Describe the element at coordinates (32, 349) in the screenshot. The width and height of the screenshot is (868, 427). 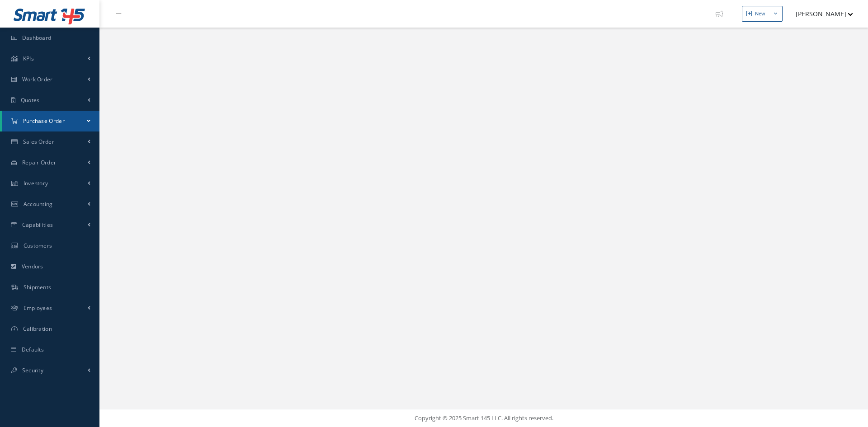
I see `span: Defaults` at that location.